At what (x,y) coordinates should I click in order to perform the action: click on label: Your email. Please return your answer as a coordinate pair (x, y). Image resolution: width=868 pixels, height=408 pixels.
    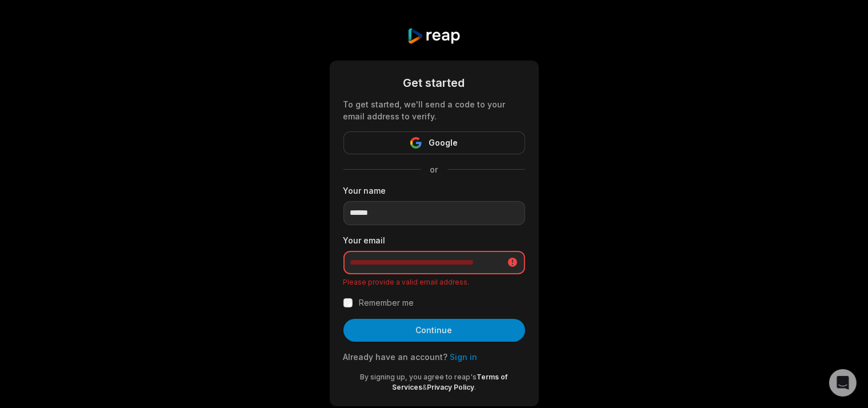
    Looking at the image, I should click on (434, 240).